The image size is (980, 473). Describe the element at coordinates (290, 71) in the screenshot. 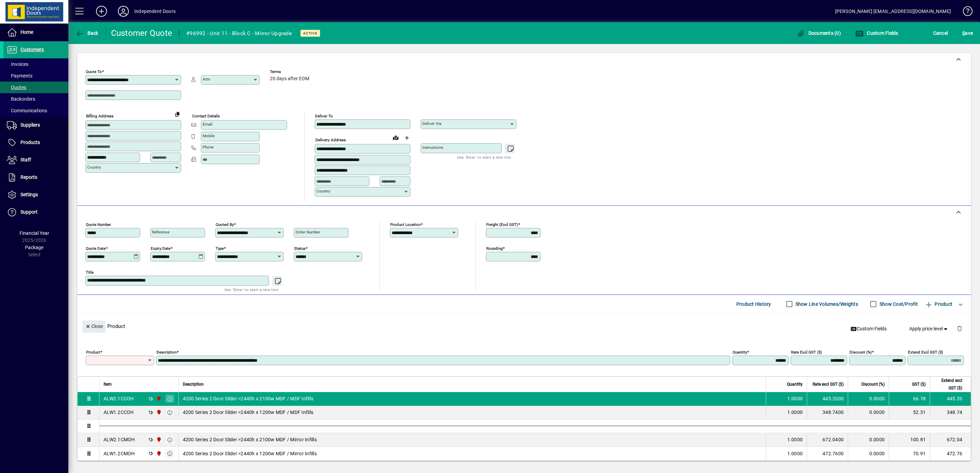

I see `span: Terms` at that location.